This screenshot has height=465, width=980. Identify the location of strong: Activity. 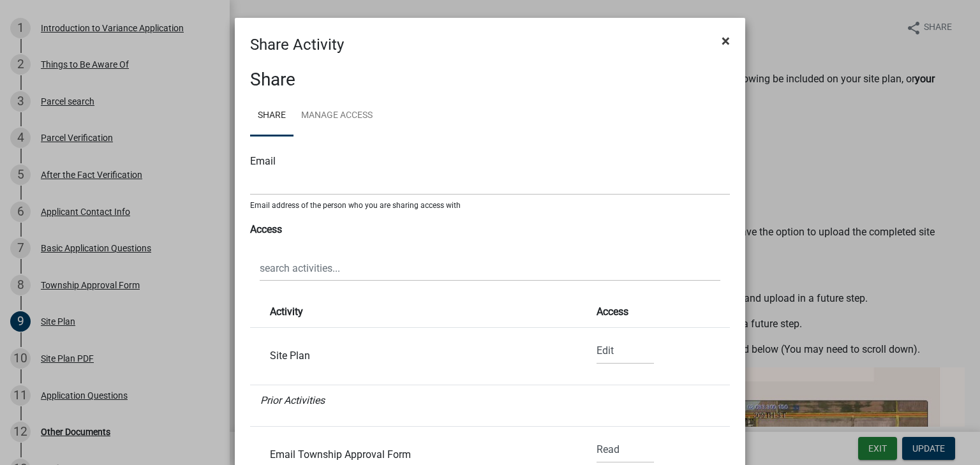
(287, 311).